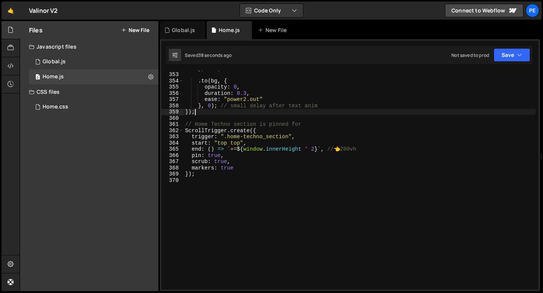 The width and height of the screenshot is (543, 293). I want to click on div: 353, so click(172, 75).